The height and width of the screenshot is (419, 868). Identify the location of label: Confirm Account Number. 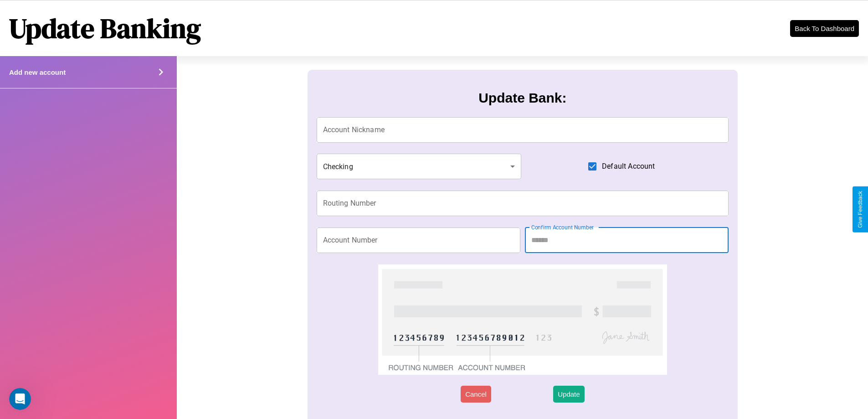
(562, 227).